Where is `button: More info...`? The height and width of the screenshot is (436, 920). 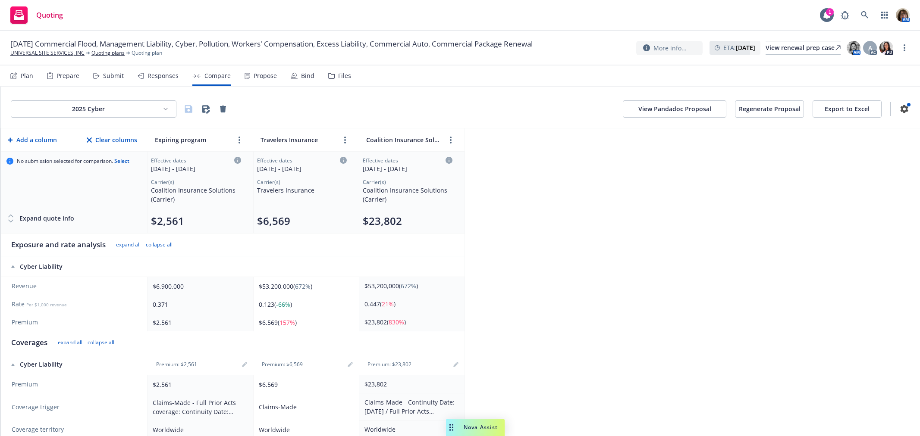
button: More info... is located at coordinates (669, 48).